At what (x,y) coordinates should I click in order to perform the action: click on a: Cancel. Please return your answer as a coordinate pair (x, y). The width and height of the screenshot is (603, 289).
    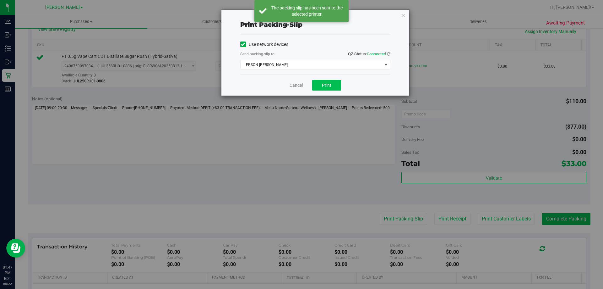
    Looking at the image, I should click on (296, 85).